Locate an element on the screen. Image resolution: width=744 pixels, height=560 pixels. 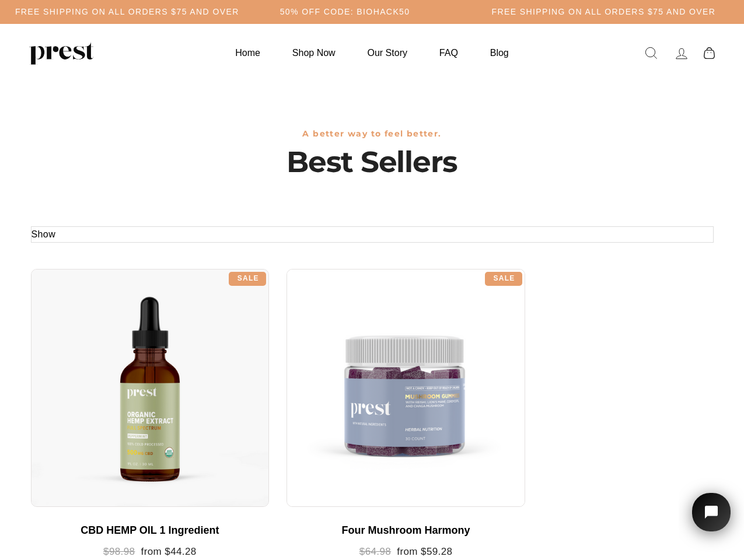
span: $98.98 is located at coordinates (119, 552).